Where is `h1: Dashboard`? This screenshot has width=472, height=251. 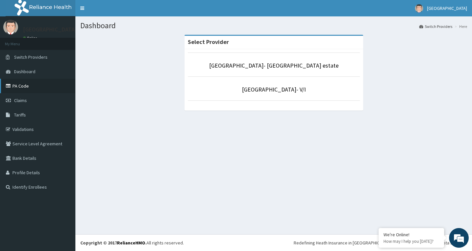 h1: Dashboard is located at coordinates (274, 26).